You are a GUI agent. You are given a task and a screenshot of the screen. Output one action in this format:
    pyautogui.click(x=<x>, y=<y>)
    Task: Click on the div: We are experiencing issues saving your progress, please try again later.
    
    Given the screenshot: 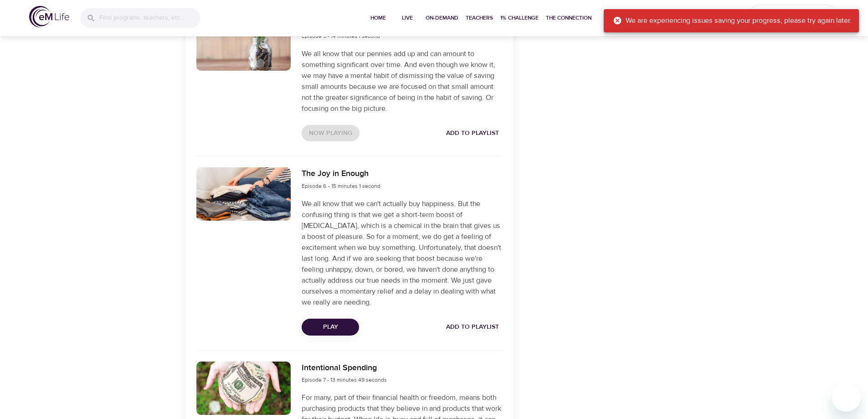 What is the action you would take?
    pyautogui.click(x=732, y=21)
    